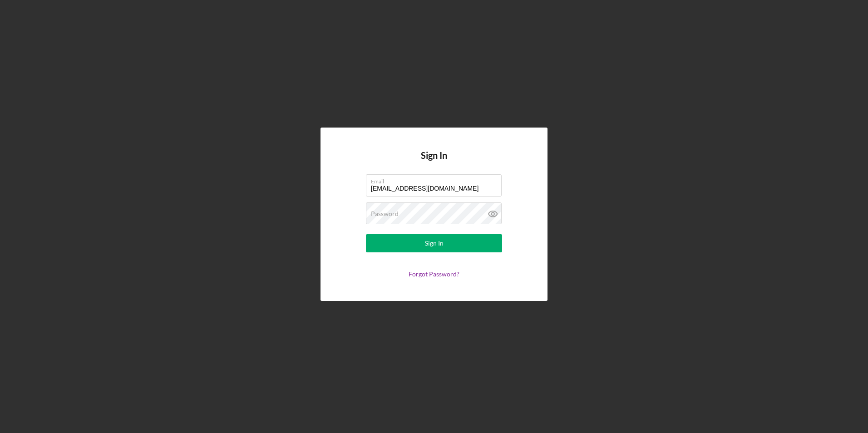  What do you see at coordinates (385, 214) in the screenshot?
I see `label: Password` at bounding box center [385, 214].